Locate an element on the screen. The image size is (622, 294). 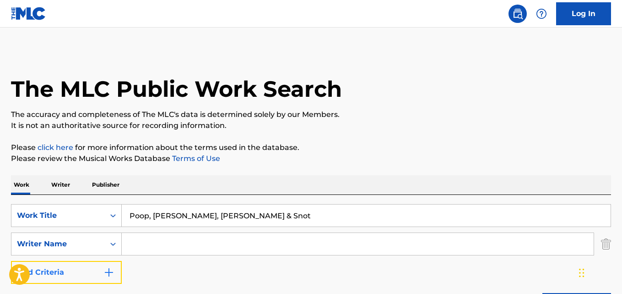
div: Work Title is located at coordinates (58, 215).